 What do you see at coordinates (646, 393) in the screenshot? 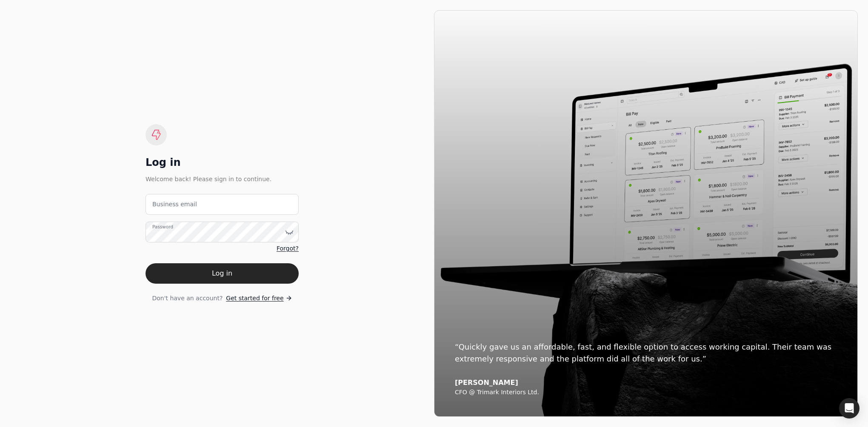
I see `div: CFO @ Trimark Interiors Ltd.` at bounding box center [646, 393].